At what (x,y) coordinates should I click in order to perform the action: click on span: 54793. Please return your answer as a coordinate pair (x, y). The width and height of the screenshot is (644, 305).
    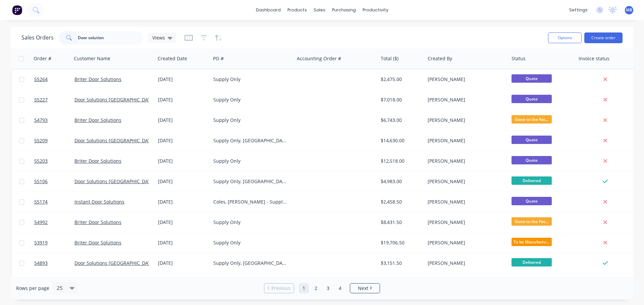
    Looking at the image, I should click on (41, 121).